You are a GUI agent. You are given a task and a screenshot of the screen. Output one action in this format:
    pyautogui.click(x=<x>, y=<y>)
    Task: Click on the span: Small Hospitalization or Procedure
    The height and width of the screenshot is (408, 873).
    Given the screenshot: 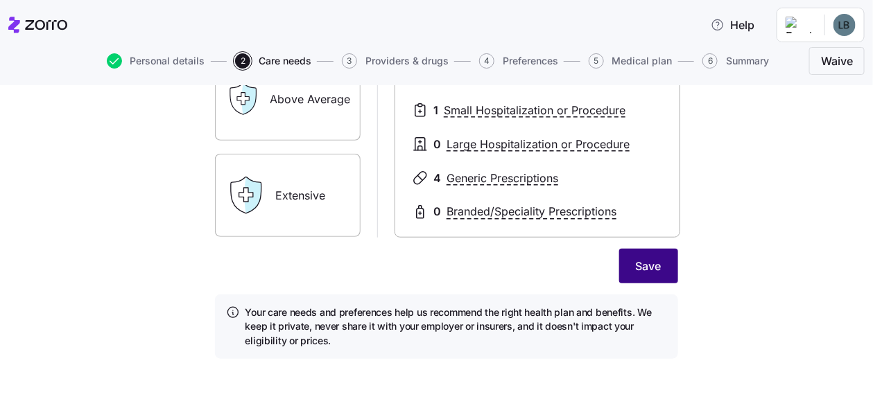 What is the action you would take?
    pyautogui.click(x=534, y=110)
    